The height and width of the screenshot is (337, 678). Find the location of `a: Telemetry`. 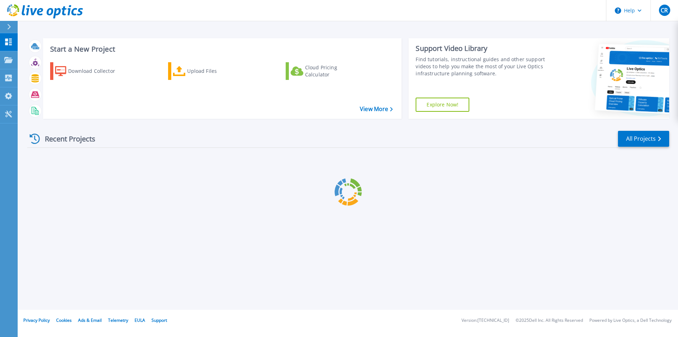

a: Telemetry is located at coordinates (118, 320).